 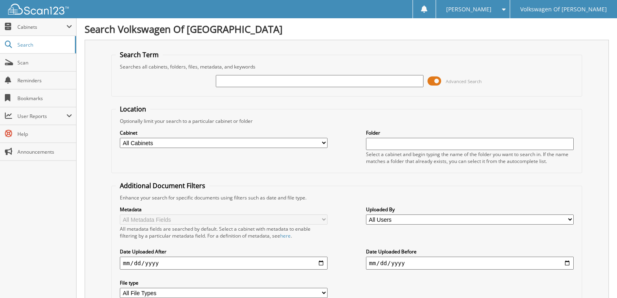 I want to click on div: Searches all cabinets, folders, files, metadata, and keywords, so click(x=347, y=66).